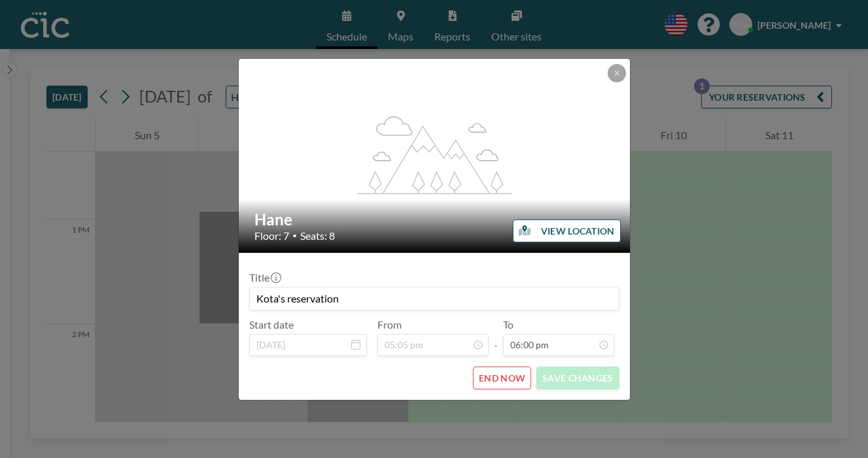 This screenshot has height=458, width=868. I want to click on button: VIEW LOCATION, so click(567, 231).